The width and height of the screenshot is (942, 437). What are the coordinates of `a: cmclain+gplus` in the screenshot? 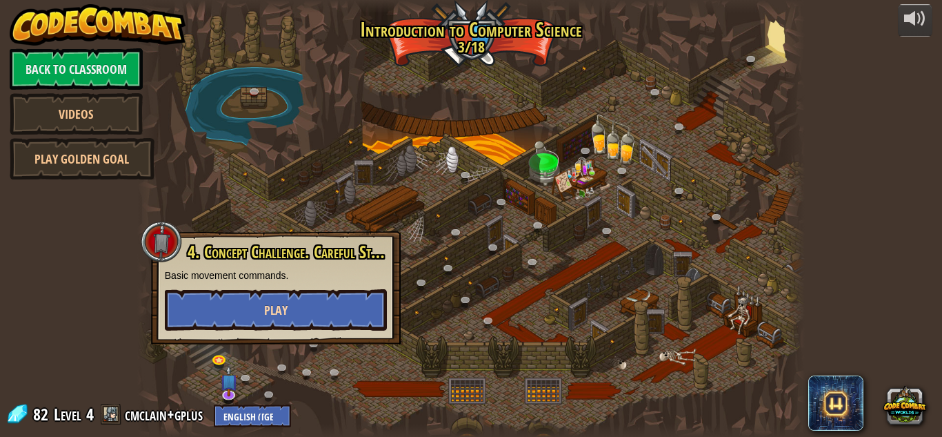 It's located at (166, 414).